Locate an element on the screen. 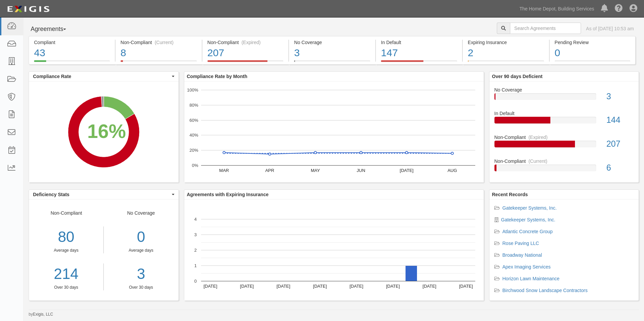 The image size is (644, 321). span: Compliance Rate is located at coordinates (102, 77).